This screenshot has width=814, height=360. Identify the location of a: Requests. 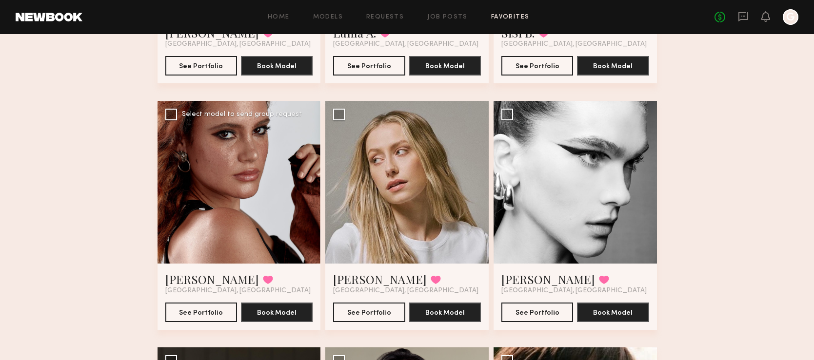
(385, 17).